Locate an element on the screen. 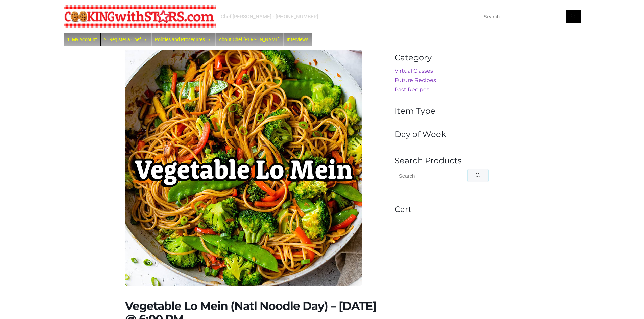 This screenshot has width=644, height=319. h4: Category is located at coordinates (456, 58).